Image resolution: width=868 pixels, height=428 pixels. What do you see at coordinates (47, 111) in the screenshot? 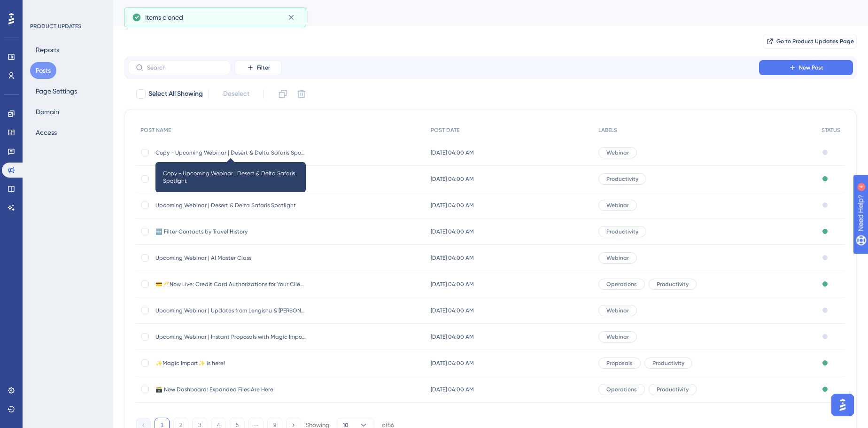
I see `button: Domain` at bounding box center [47, 111].